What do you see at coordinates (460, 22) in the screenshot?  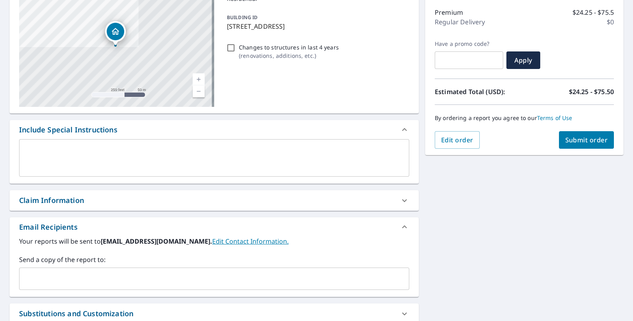 I see `p: Regular Delivery` at bounding box center [460, 22].